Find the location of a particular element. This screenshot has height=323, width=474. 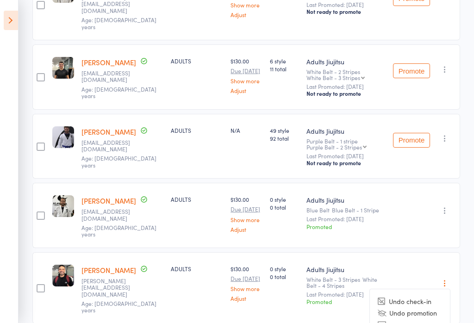

div: N/A is located at coordinates (246, 130).